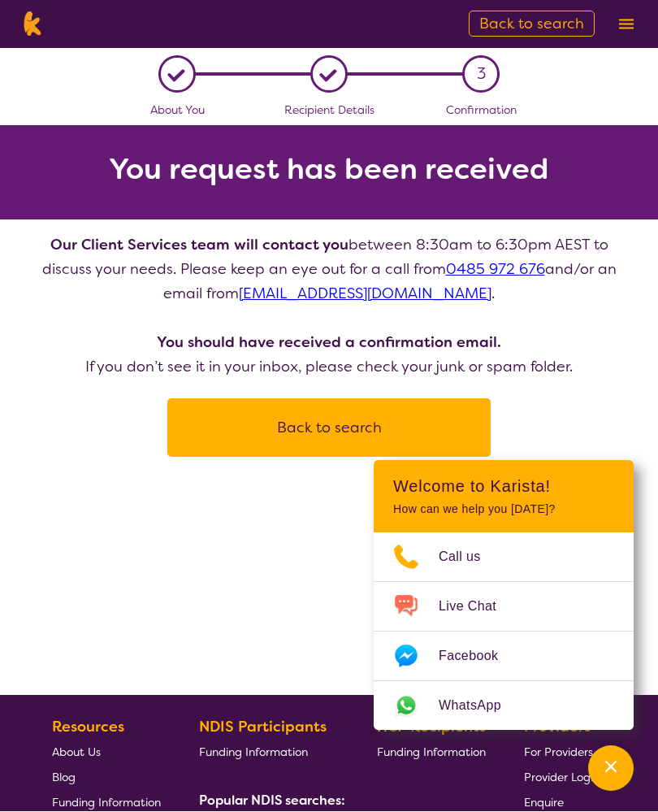 The height and width of the screenshot is (812, 658). I want to click on span: 3, so click(481, 75).